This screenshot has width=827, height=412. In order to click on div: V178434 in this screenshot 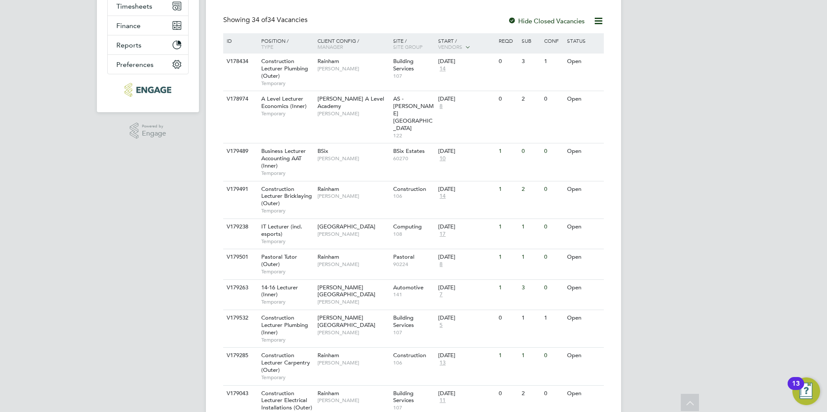, I will do `click(240, 61)`.